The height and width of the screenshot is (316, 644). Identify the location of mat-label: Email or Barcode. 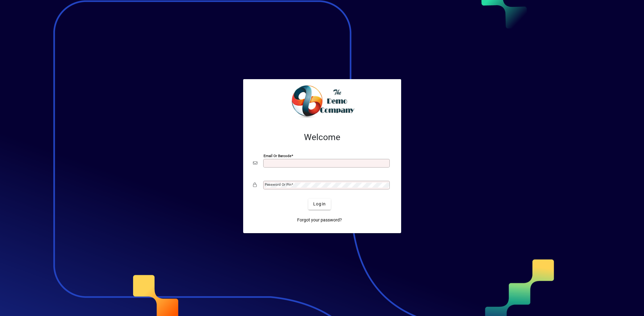
(277, 155).